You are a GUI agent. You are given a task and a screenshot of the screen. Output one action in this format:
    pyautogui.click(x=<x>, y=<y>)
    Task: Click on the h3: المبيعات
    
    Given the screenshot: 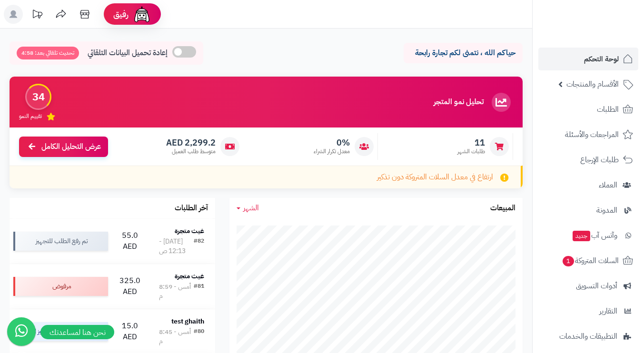 What is the action you would take?
    pyautogui.click(x=502, y=208)
    